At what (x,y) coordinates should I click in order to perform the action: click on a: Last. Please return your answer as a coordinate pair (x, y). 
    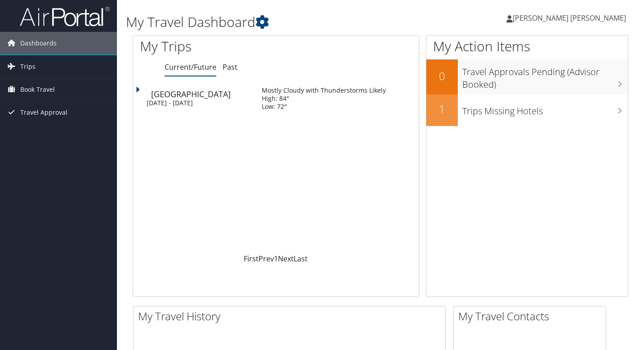
    Looking at the image, I should click on (300, 259).